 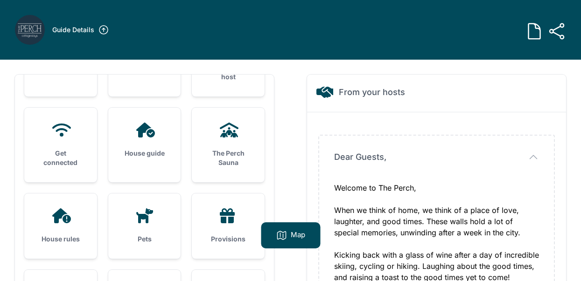 I want to click on a: Provisions, so click(x=228, y=226).